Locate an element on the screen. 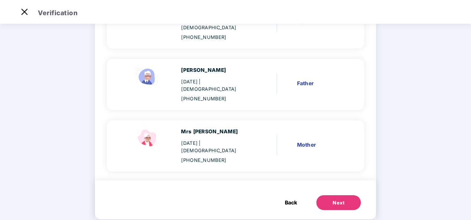 The image size is (471, 220). img: svg+xml;base64,PHN2ZyBpZD0iRmF0aGVyX2ljb24iIHhtbG5zPSJodHRwOi8vd3d3LnczLm9yZy8yMDAwL3N2ZyIgeG1sbn... is located at coordinates (147, 77).